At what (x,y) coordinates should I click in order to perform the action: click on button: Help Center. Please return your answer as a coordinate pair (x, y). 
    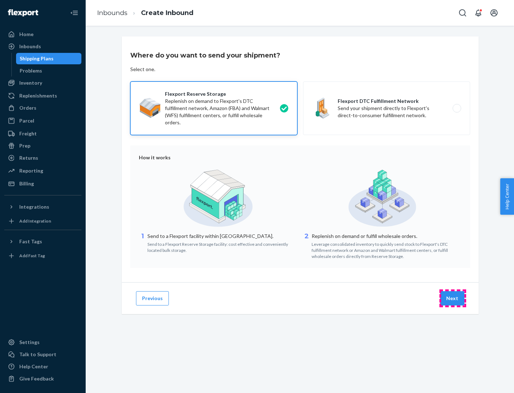
    Looking at the image, I should click on (507, 196).